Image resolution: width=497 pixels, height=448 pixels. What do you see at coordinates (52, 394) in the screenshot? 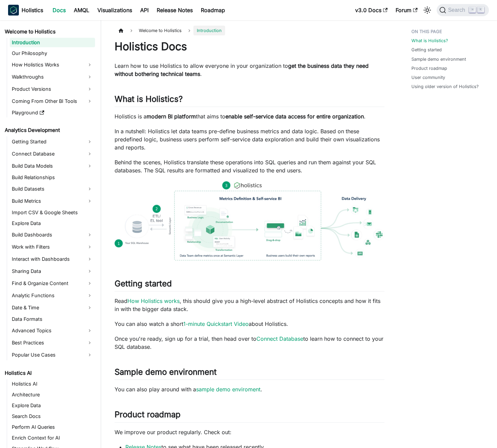
I see `a: Architecture` at bounding box center [52, 394].